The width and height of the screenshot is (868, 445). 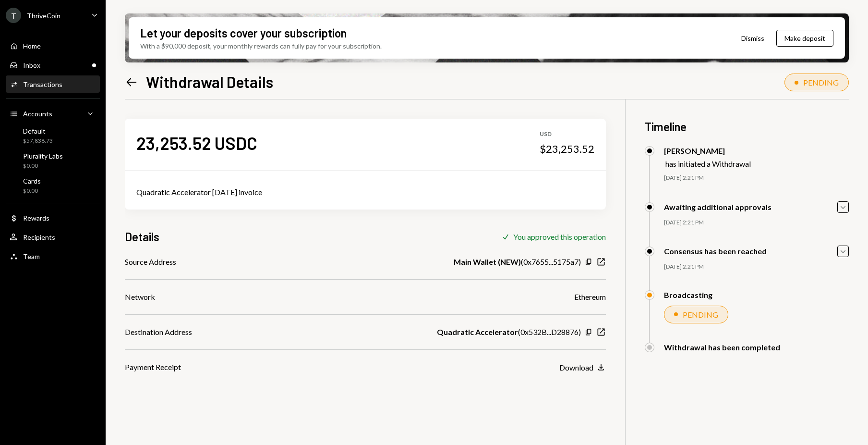 What do you see at coordinates (753, 38) in the screenshot?
I see `button: Dismiss` at bounding box center [753, 38].